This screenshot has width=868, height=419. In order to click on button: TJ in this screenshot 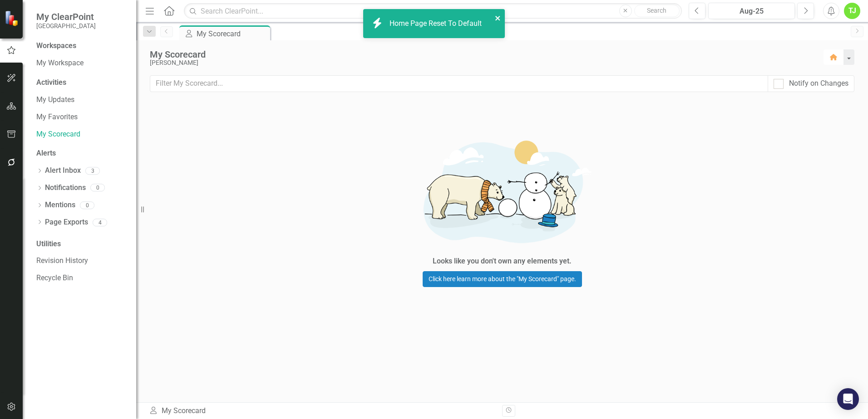, I will do `click(852, 11)`.